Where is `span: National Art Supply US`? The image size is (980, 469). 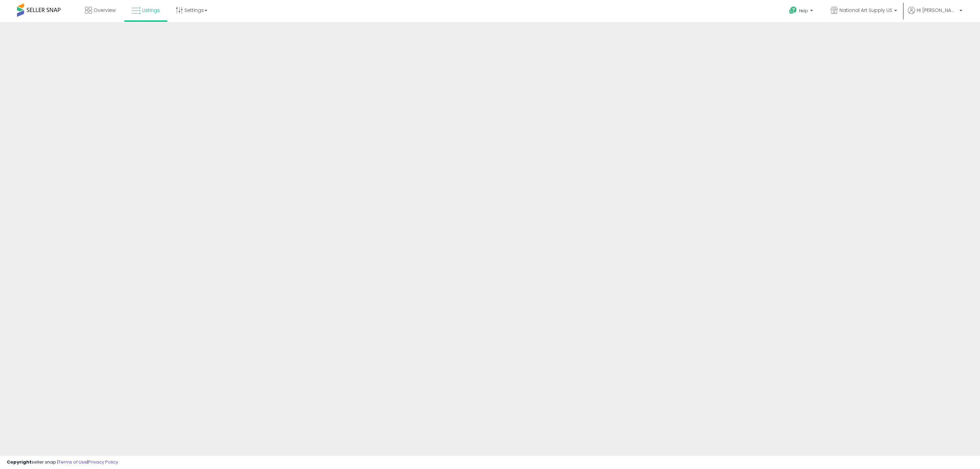 span: National Art Supply US is located at coordinates (866, 11).